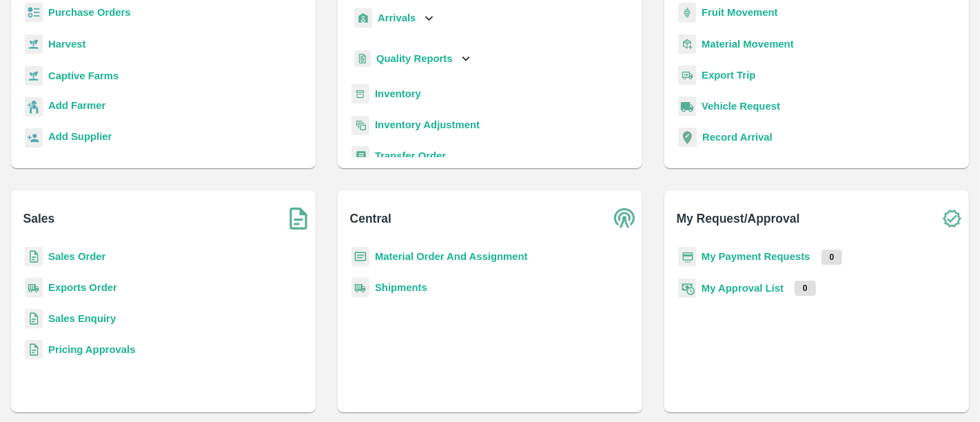  Describe the element at coordinates (687, 288) in the screenshot. I see `img: approval` at that location.